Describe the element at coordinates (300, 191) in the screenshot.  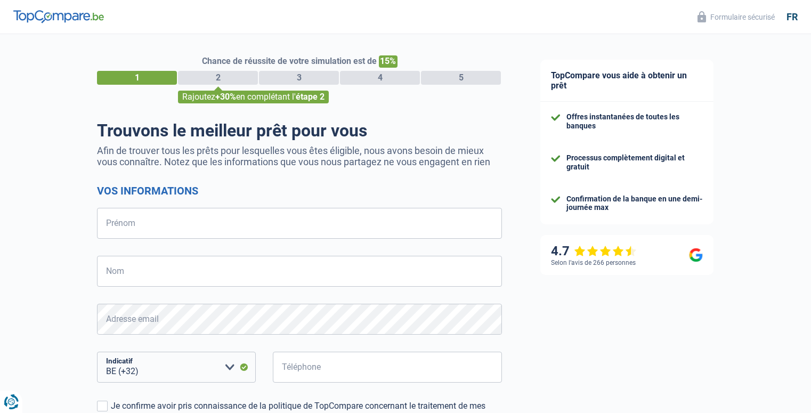
I see `h2: Vos informations` at that location.